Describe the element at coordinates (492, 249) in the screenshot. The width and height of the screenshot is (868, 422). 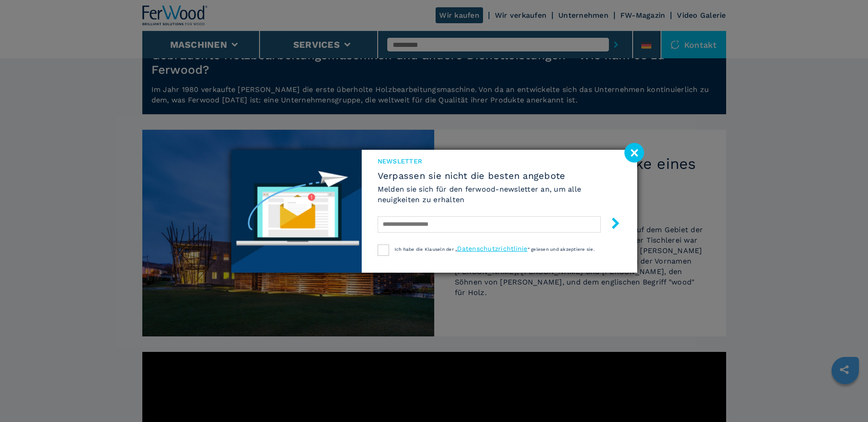
I see `a: Datenschutzrichtlinie` at that location.